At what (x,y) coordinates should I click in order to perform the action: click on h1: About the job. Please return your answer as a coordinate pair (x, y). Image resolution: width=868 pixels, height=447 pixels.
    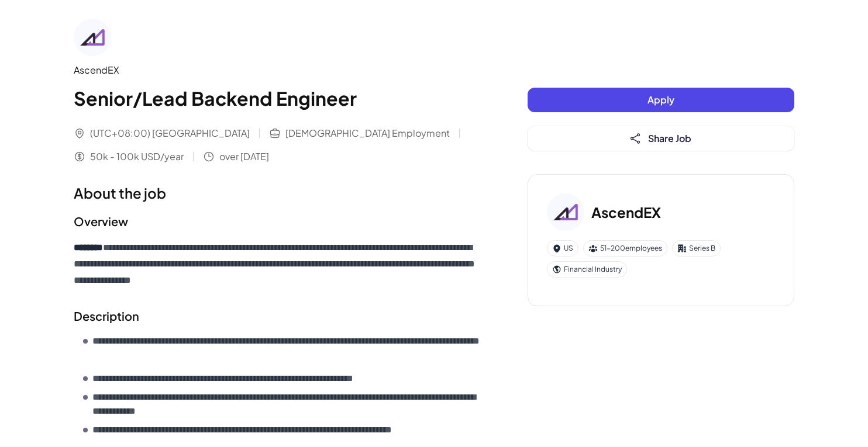
    Looking at the image, I should click on (277, 193).